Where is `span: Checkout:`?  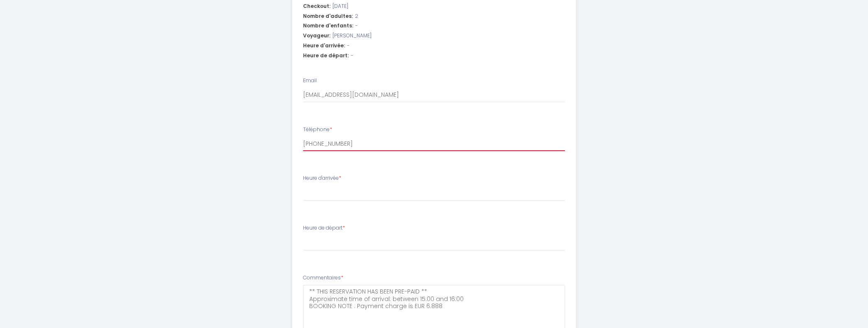
span: Checkout: is located at coordinates (317, 6).